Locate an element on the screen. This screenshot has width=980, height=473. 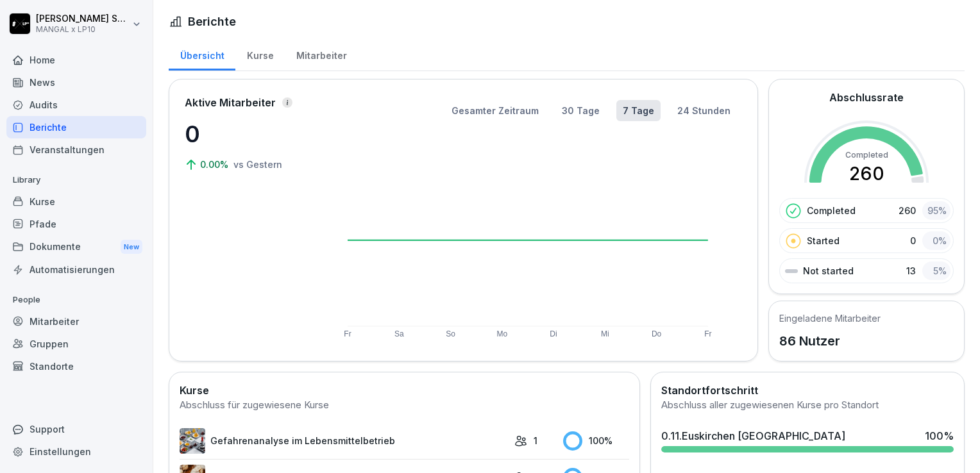
div: Standorte is located at coordinates (76, 366).